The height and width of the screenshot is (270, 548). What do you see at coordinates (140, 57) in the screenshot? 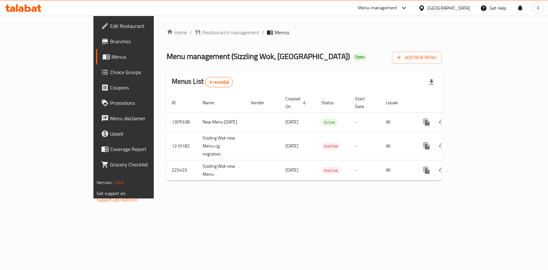
I see `a: Menus` at bounding box center [140, 57].